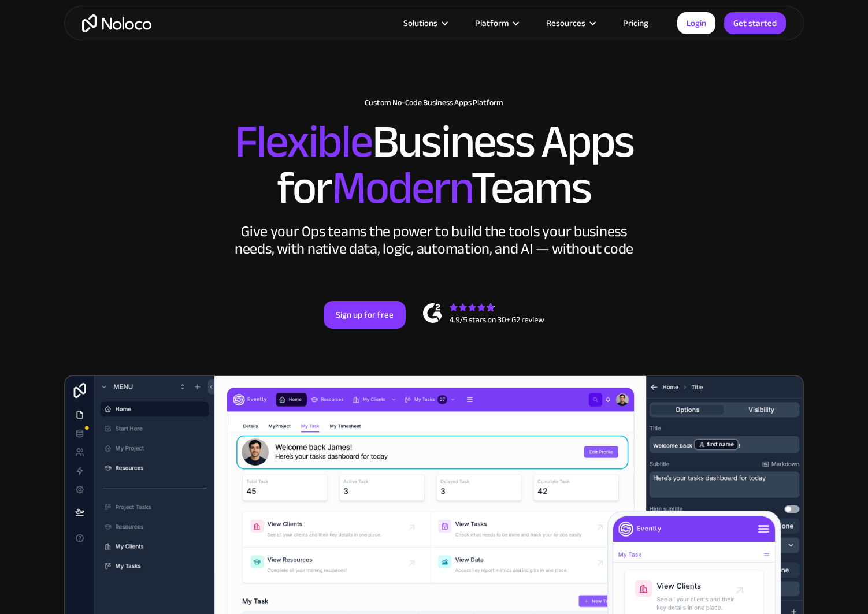 The image size is (868, 614). Describe the element at coordinates (304, 141) in the screenshot. I see `span: Flexible` at that location.